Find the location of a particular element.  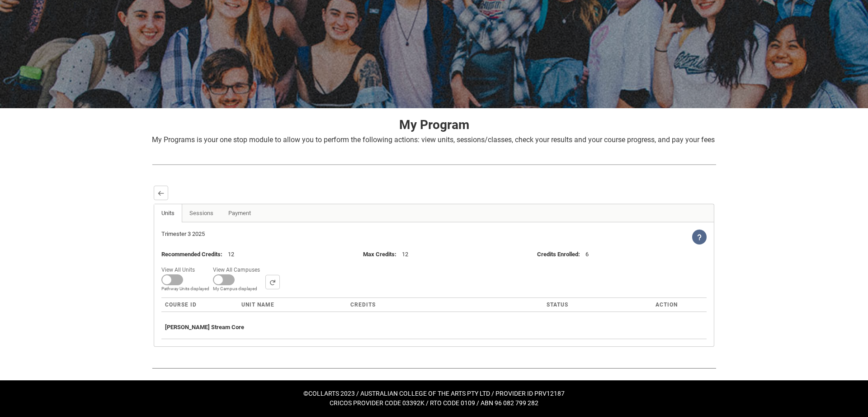

a: Units is located at coordinates (168, 213).